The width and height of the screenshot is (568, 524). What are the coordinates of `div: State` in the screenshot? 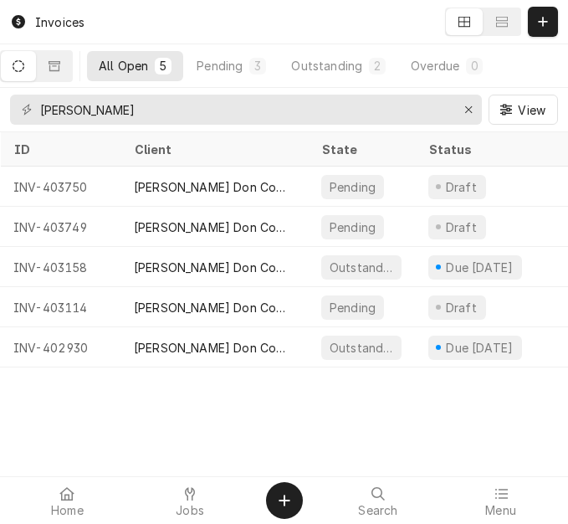 It's located at (361, 149).